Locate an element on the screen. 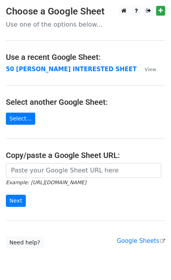  h4: Copy/paste a Google Sheet URL: is located at coordinates (85, 155).